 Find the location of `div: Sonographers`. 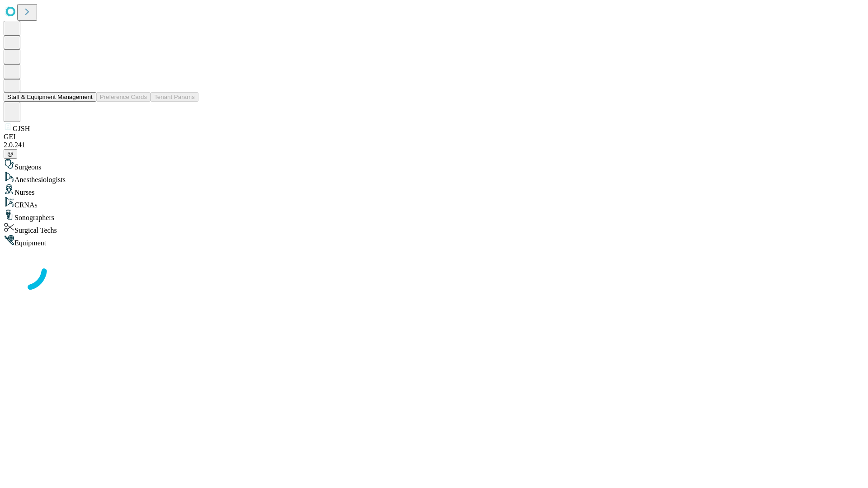

div: Sonographers is located at coordinates (434, 215).